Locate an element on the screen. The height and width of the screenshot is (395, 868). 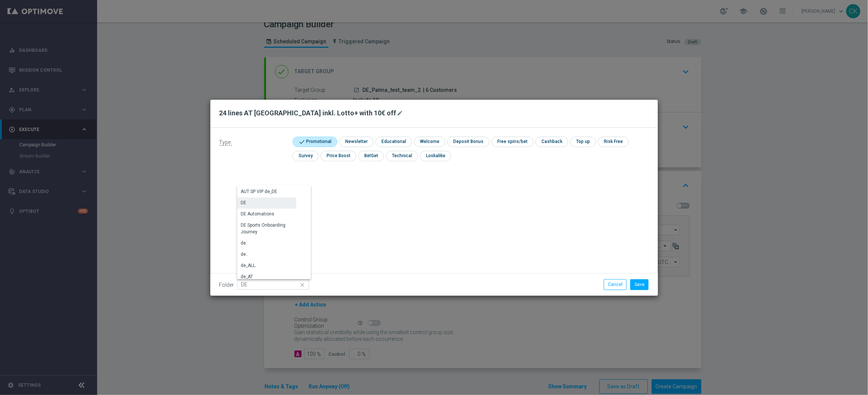
i: close is located at coordinates (303, 285).